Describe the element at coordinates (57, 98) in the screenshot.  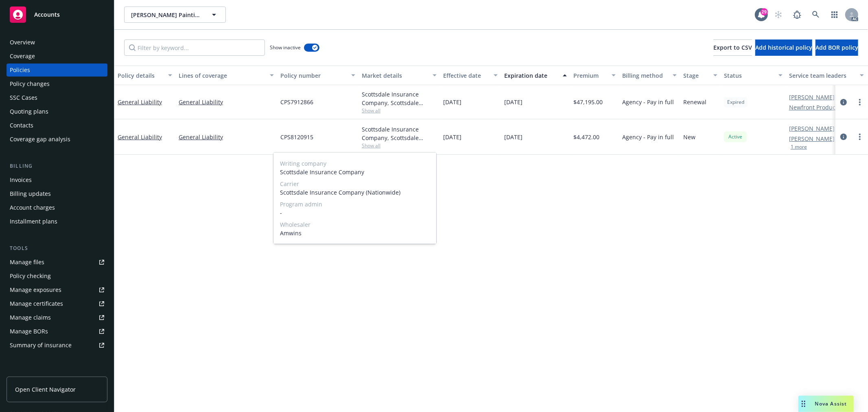
I see `a: SSC Cases` at that location.